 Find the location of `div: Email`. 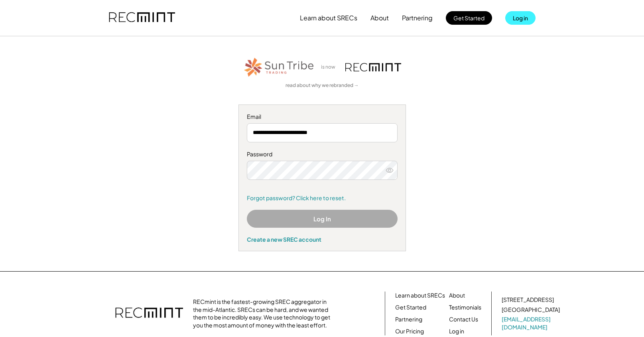

div: Email is located at coordinates (322, 117).